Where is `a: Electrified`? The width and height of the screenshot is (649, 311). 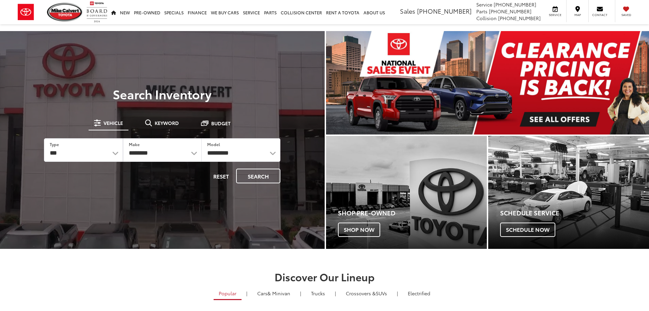 a: Electrified is located at coordinates (419, 293).